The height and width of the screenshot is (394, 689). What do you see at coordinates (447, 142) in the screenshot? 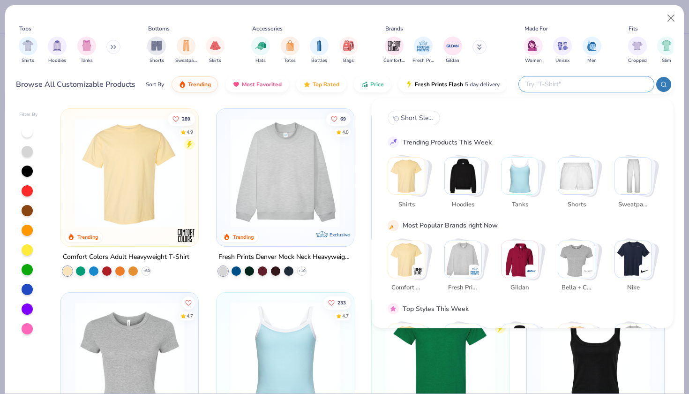
I see `div: Trending Products This Week` at bounding box center [447, 142].